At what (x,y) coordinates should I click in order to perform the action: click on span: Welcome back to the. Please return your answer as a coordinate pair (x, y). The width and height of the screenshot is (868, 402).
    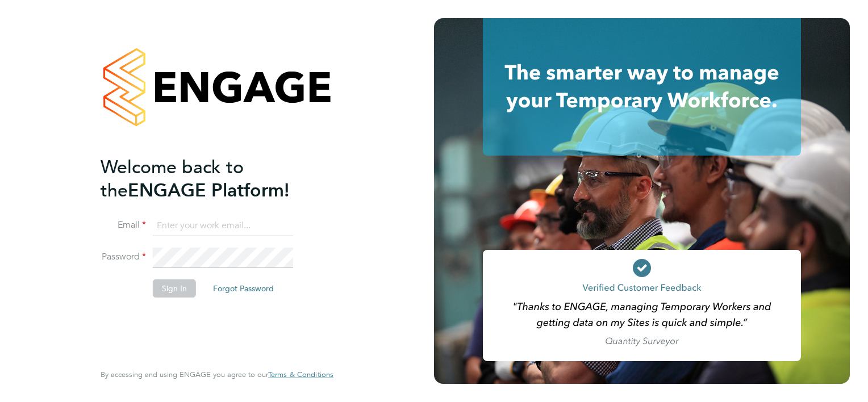
    Looking at the image, I should click on (172, 179).